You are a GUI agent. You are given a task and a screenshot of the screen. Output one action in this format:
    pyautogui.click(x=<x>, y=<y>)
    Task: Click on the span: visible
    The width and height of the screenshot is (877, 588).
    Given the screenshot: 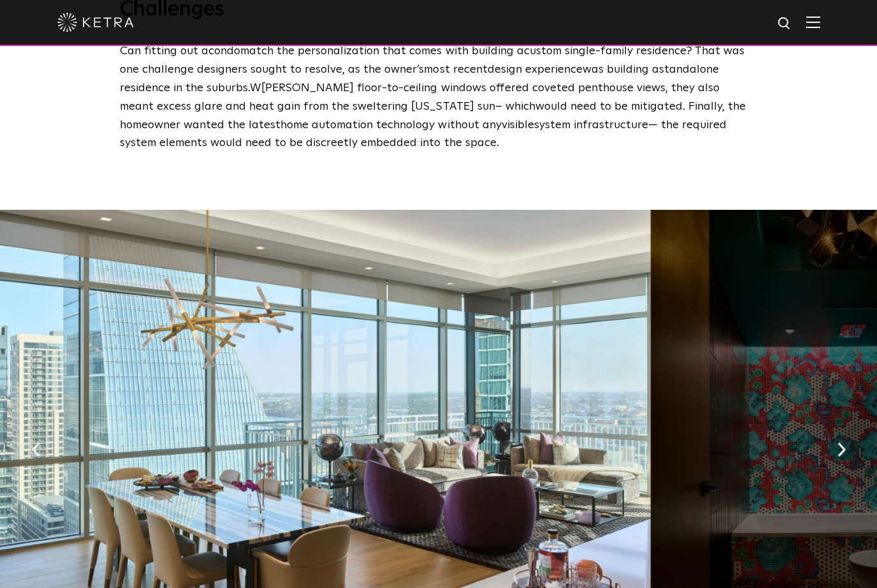 What is the action you would take?
    pyautogui.click(x=517, y=125)
    